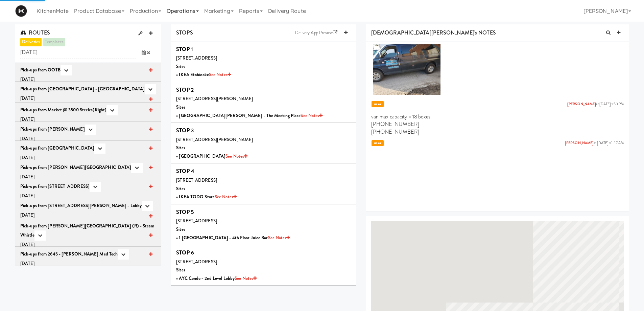 The width and height of the screenshot is (644, 311). What do you see at coordinates (31, 42) in the screenshot?
I see `a: deliveries` at bounding box center [31, 42].